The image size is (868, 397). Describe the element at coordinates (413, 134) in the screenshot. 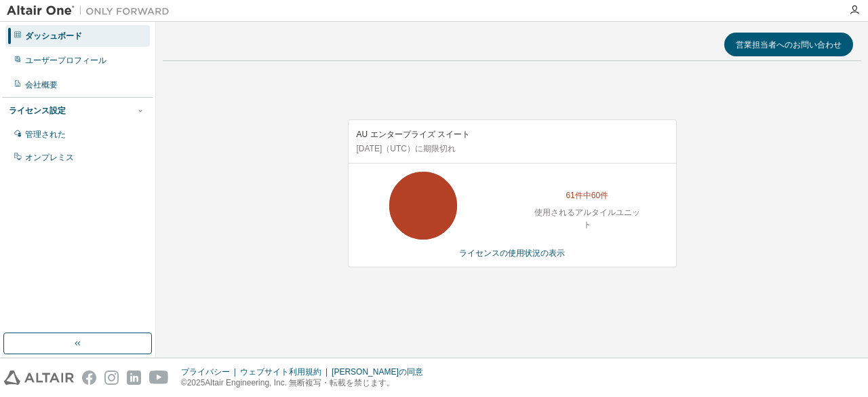

I see `font: AU エンタープライズ スイート` at that location.